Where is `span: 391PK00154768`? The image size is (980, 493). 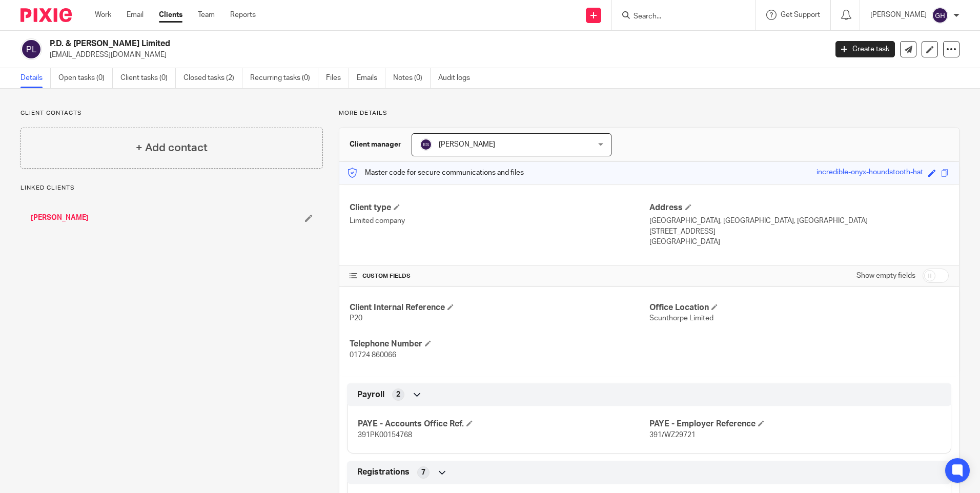
span: 391PK00154768 is located at coordinates (385, 435).